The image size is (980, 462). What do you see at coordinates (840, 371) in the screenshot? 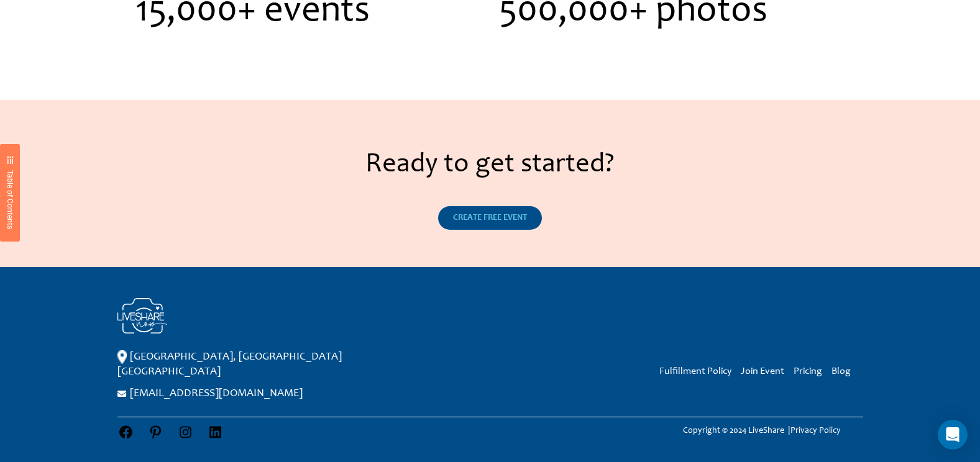
I see `a: Blog` at bounding box center [840, 371].